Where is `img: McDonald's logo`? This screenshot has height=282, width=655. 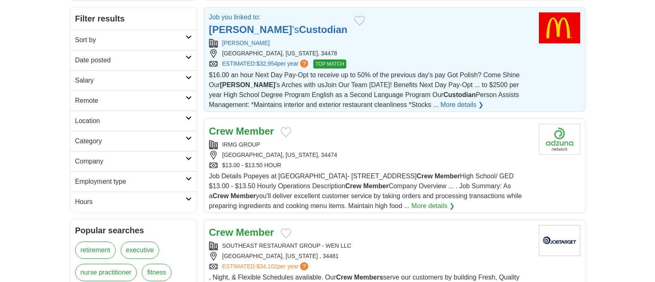 img: McDonald's logo is located at coordinates (560, 28).